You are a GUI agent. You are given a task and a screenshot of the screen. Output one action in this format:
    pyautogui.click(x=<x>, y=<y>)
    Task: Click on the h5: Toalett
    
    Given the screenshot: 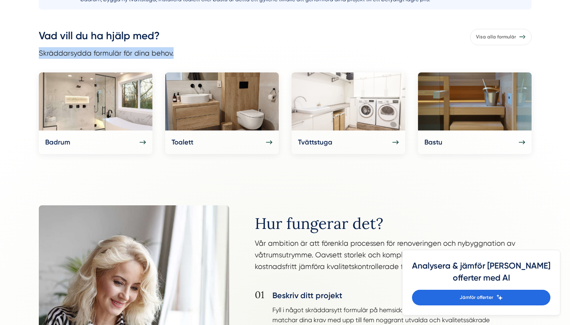 What is the action you would take?
    pyautogui.click(x=182, y=142)
    